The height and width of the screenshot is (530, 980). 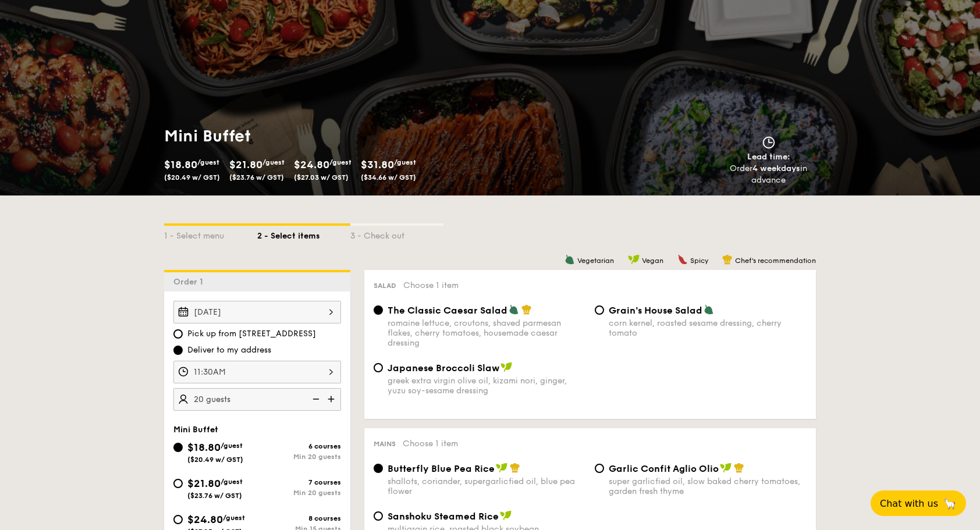 What do you see at coordinates (324, 136) in the screenshot?
I see `h1: Mini Buffet` at bounding box center [324, 136].